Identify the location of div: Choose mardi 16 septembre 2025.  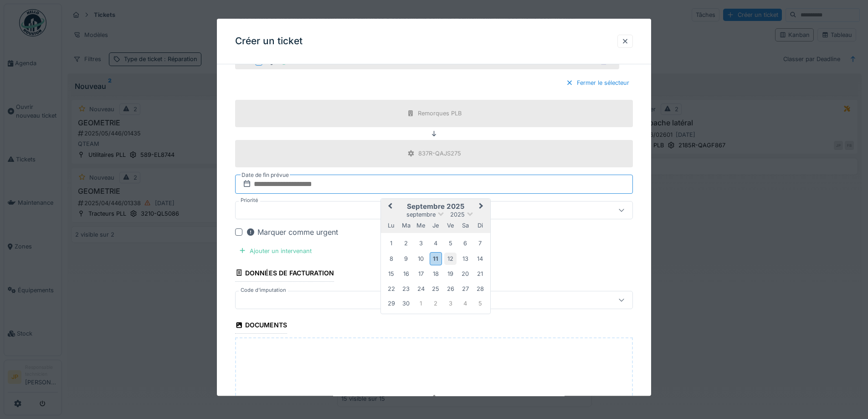
(406, 274).